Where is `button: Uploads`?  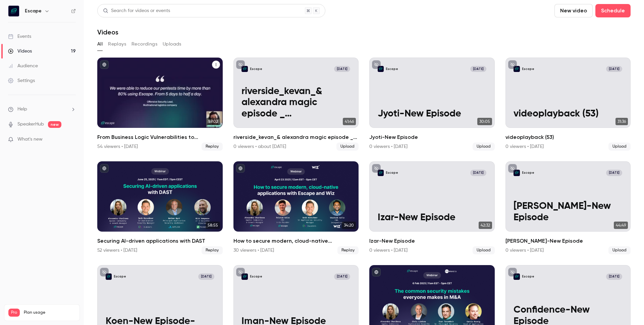
button: Uploads is located at coordinates (172, 44).